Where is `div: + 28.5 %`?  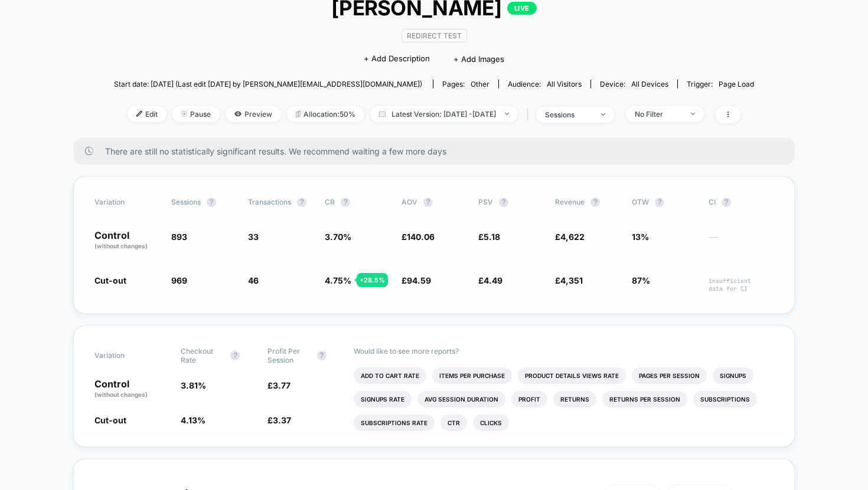 div: + 28.5 % is located at coordinates (372, 280).